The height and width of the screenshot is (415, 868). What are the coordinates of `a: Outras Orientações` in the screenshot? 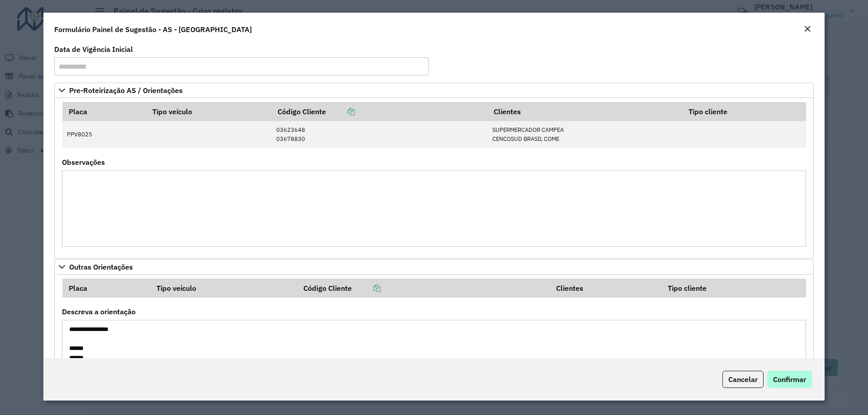 It's located at (434, 267).